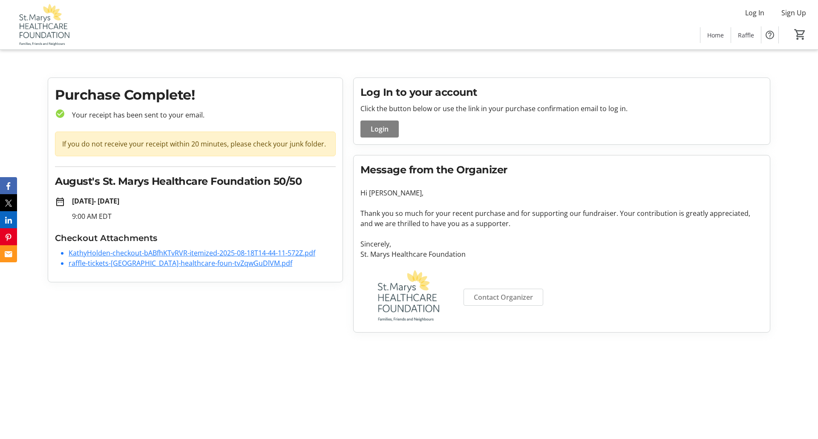 The height and width of the screenshot is (439, 818). What do you see at coordinates (800, 35) in the screenshot?
I see `button: Cart` at bounding box center [800, 35].